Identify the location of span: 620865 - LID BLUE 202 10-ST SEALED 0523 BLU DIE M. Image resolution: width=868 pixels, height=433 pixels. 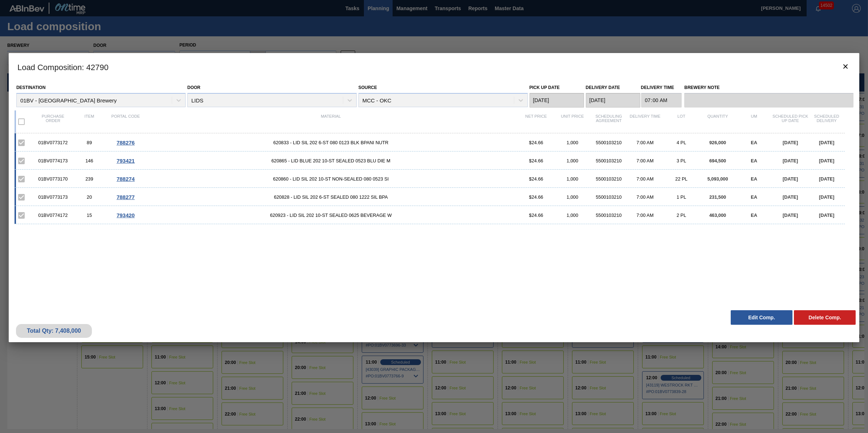
(331, 160).